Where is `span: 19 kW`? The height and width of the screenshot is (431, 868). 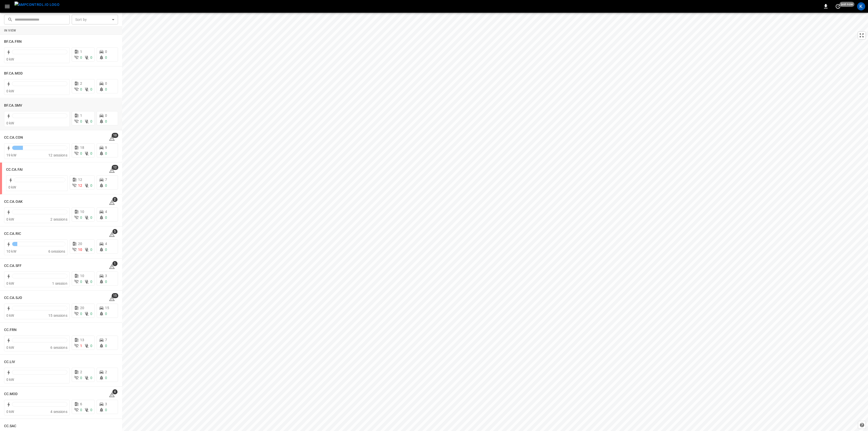
span: 19 kW is located at coordinates (11, 156).